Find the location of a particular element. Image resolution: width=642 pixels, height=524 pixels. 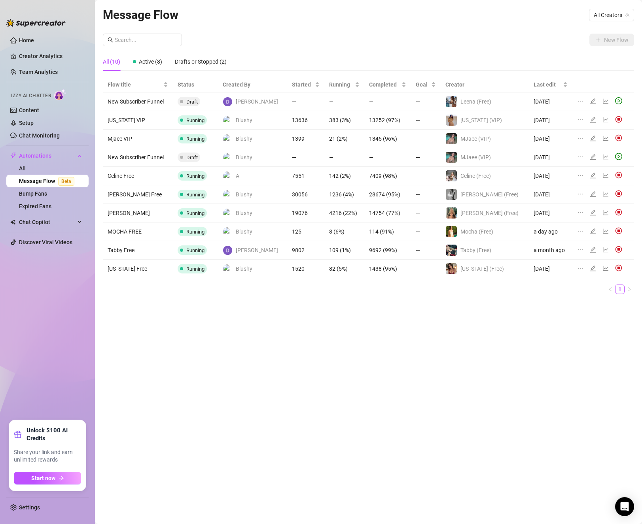

td: a month ago is located at coordinates (551, 250).